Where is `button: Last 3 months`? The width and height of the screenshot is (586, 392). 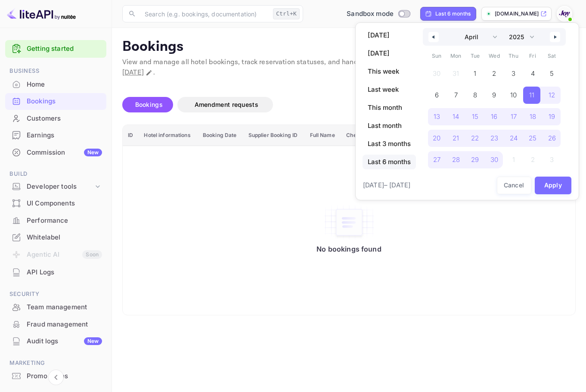 button: Last 3 months is located at coordinates (389, 144).